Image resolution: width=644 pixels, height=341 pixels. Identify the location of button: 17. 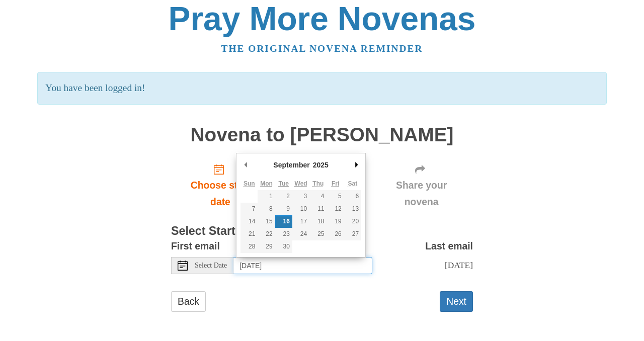
(301, 222).